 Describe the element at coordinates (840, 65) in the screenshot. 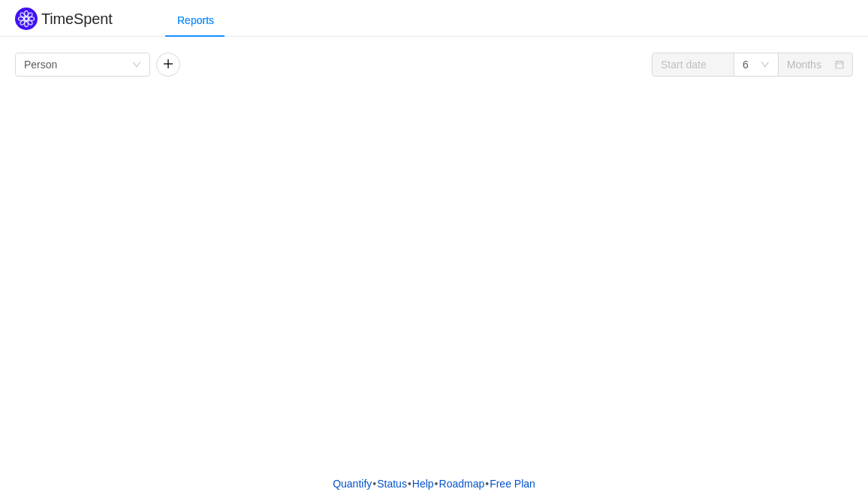

I see `i: icon: calendar` at that location.